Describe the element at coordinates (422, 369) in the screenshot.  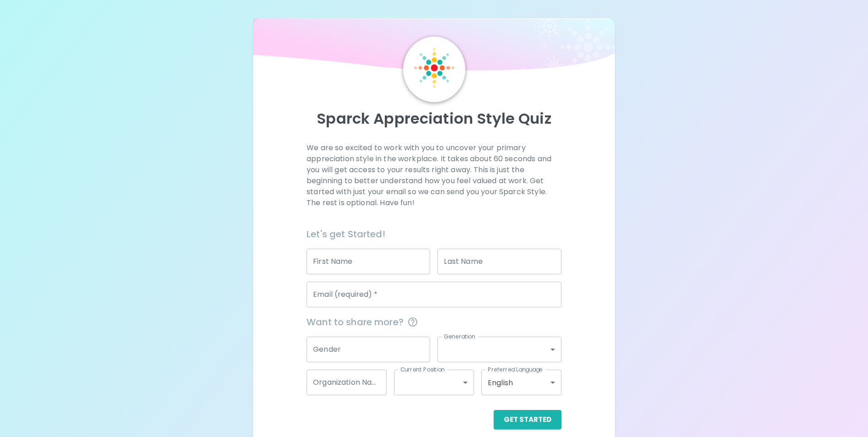
I see `label: Current Position` at that location.